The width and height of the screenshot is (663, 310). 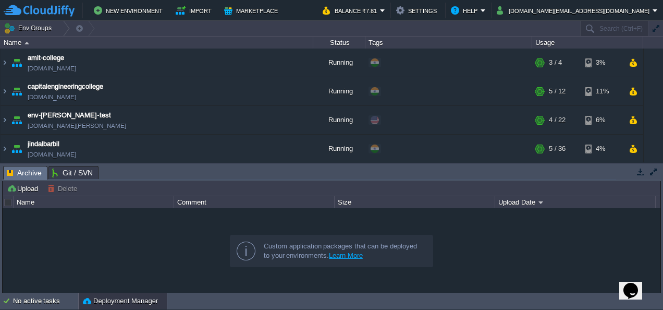 What do you see at coordinates (64, 188) in the screenshot?
I see `button: Delete` at bounding box center [64, 188].